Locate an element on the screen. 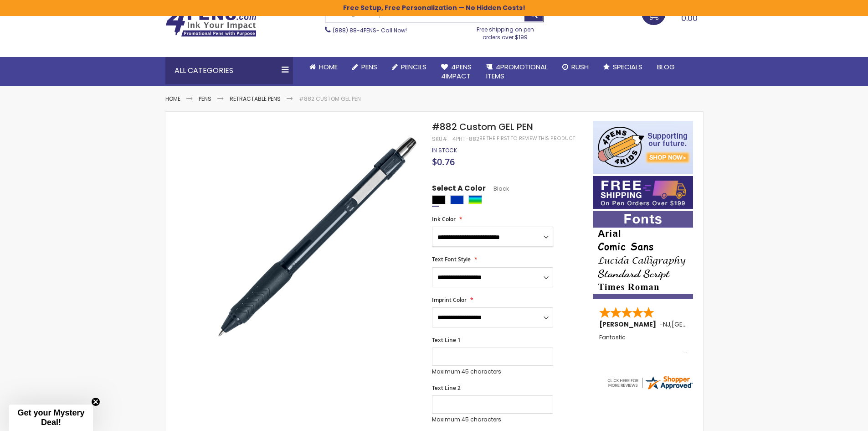  span: Get your Mystery Deal! is located at coordinates (50, 417).